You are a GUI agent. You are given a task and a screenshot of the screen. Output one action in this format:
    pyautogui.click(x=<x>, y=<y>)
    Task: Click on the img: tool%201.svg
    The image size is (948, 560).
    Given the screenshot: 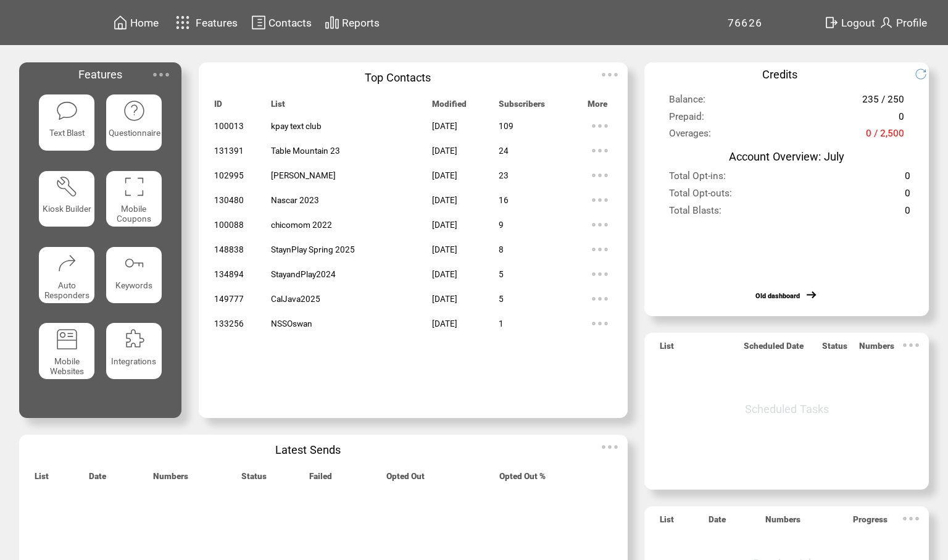 What is the action you would take?
    pyautogui.click(x=67, y=187)
    